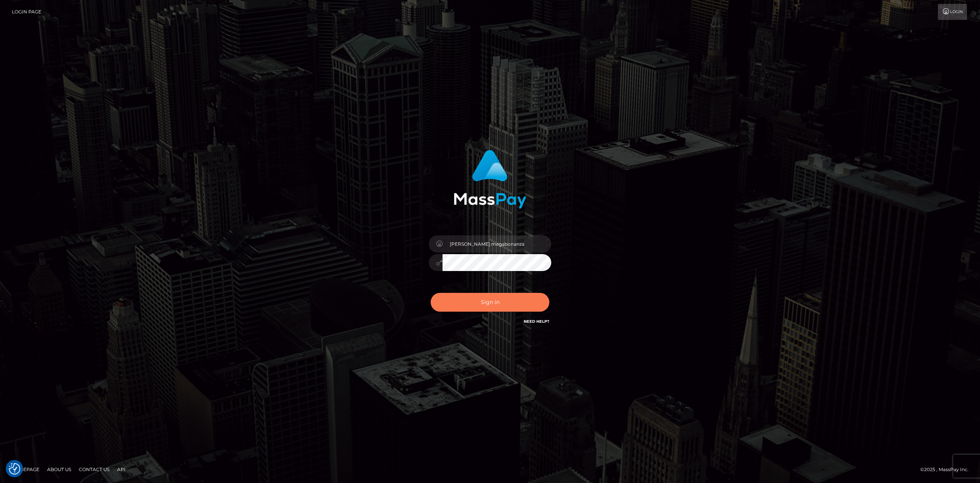 This screenshot has height=483, width=980. I want to click on img: Revisit consent button, so click(15, 468).